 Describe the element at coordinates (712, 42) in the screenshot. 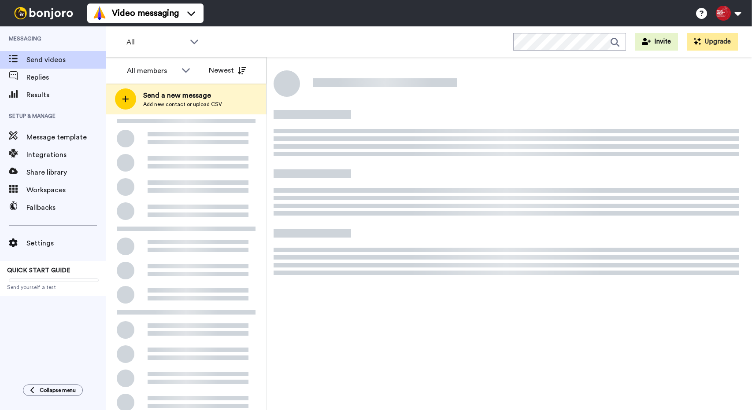

I see `button: Upgrade` at that location.